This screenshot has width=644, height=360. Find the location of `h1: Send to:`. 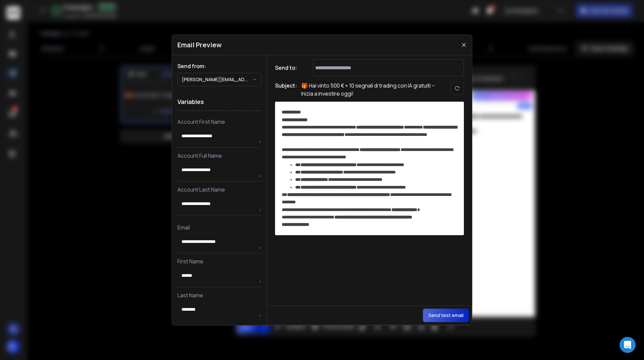

h1: Send to: is located at coordinates (288, 68).